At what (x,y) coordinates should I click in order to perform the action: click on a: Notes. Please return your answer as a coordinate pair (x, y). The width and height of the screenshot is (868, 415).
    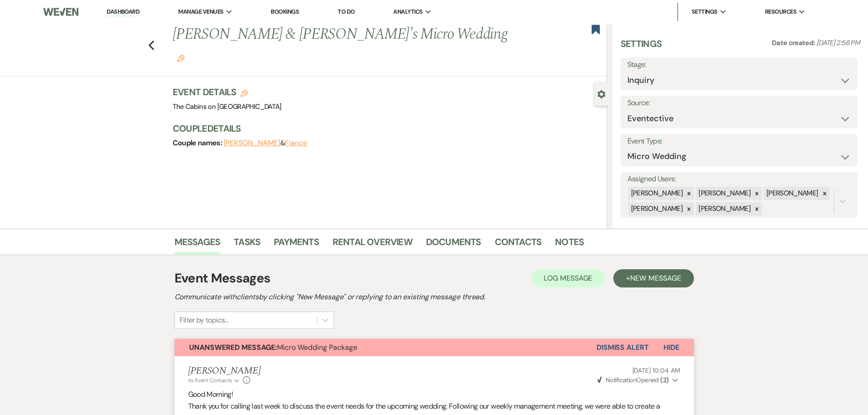
    Looking at the image, I should click on (569, 245).